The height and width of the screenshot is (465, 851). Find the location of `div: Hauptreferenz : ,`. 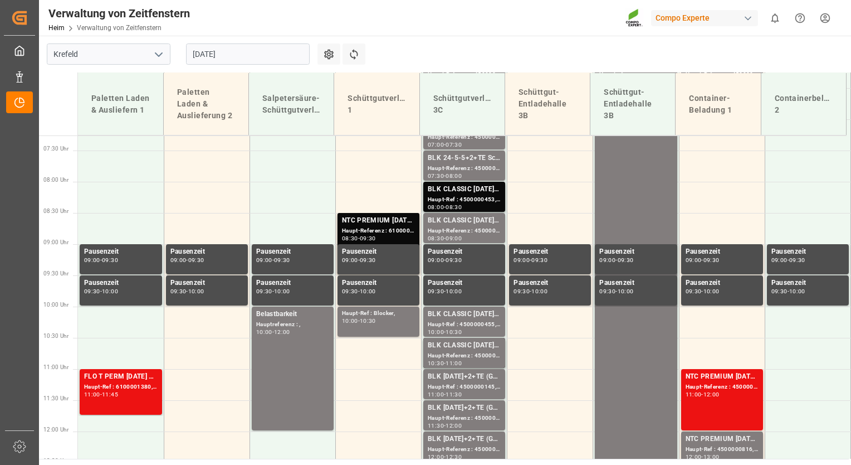

div: Hauptreferenz : , is located at coordinates (292, 324).